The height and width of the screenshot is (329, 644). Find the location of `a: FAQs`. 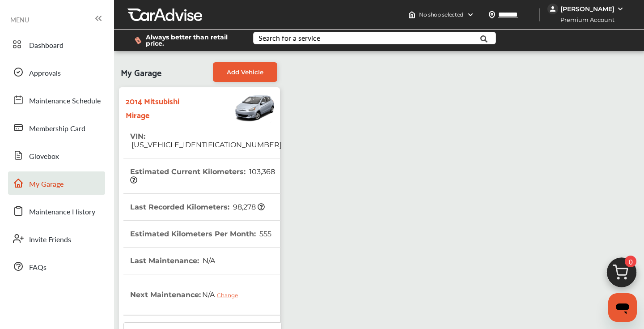

a: FAQs is located at coordinates (56, 266).